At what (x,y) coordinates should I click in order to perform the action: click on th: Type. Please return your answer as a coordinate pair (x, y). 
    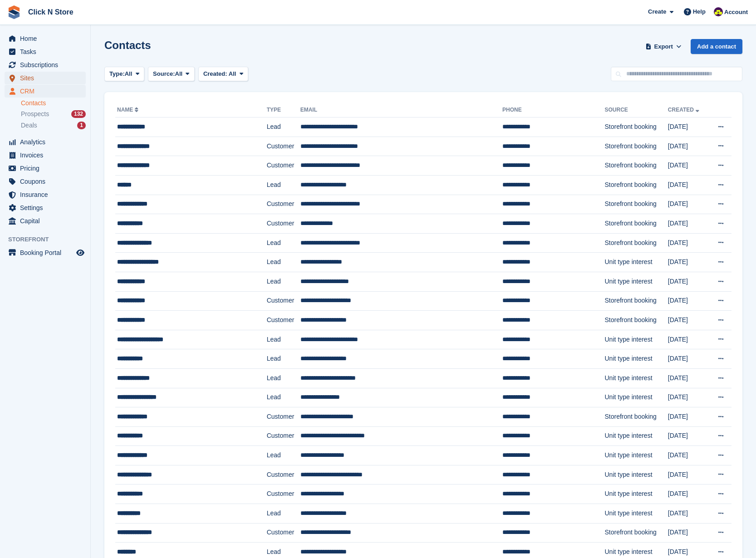
    Looking at the image, I should click on (284, 110).